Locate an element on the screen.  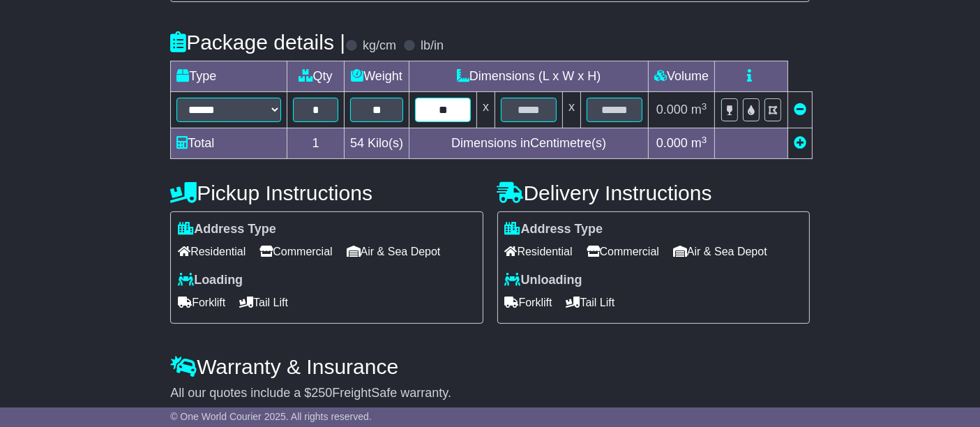
td: Qty is located at coordinates (316, 77).